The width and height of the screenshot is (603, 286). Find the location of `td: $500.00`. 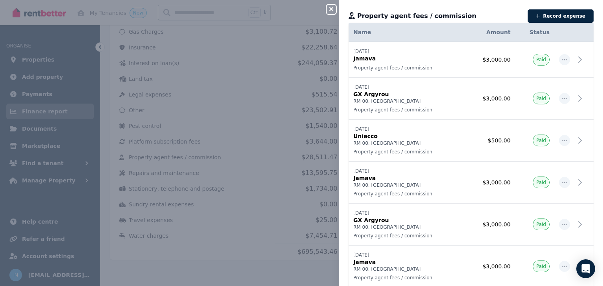

td: $500.00 is located at coordinates (490, 141).